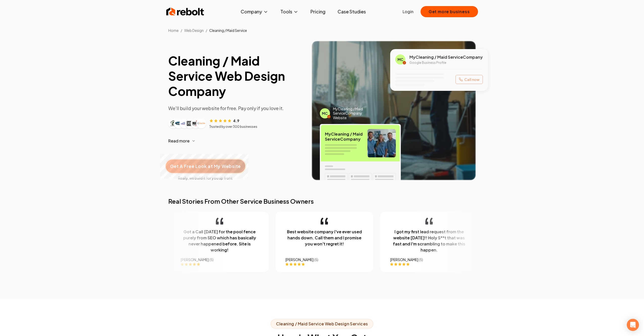 The width and height of the screenshot is (644, 336). I want to click on p: We'll build your website for free. Pay only if you love it., so click(236, 108).